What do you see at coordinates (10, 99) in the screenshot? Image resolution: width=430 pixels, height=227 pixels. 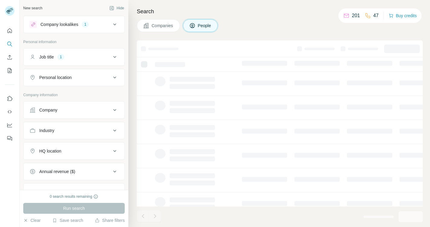 I see `button: Use Surfe on LinkedIn` at bounding box center [10, 99].